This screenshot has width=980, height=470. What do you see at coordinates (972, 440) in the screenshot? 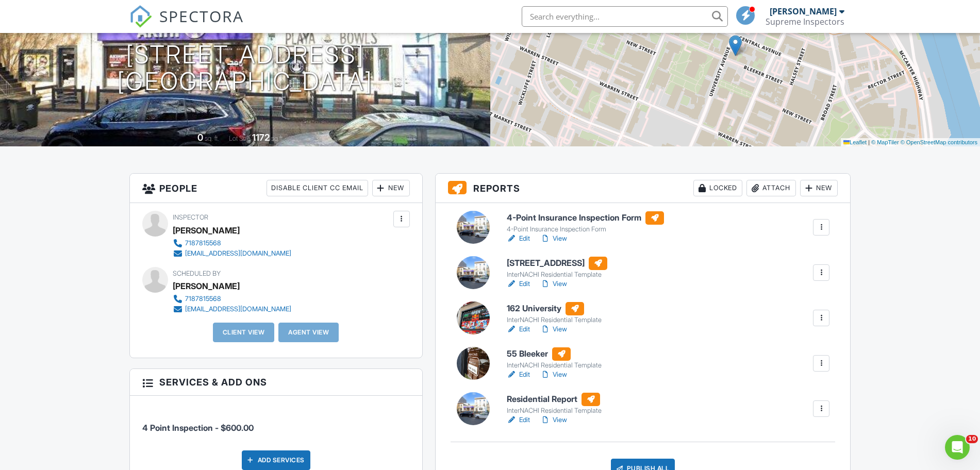
I see `span: 10` at bounding box center [972, 440].